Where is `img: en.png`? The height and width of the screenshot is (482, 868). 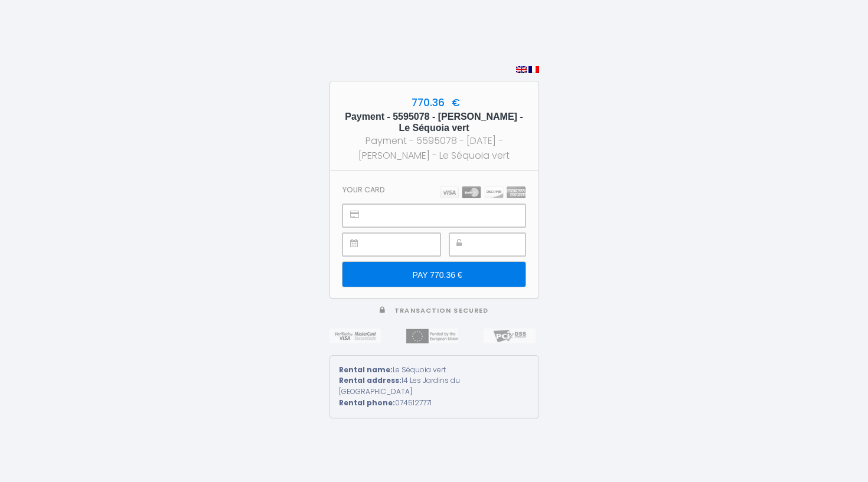
img: en.png is located at coordinates (521, 69).